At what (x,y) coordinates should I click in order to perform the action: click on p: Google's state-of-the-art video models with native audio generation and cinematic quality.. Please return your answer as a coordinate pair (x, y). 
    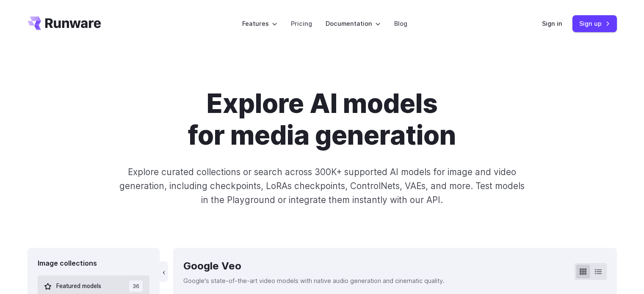
    Looking at the image, I should click on (314, 281).